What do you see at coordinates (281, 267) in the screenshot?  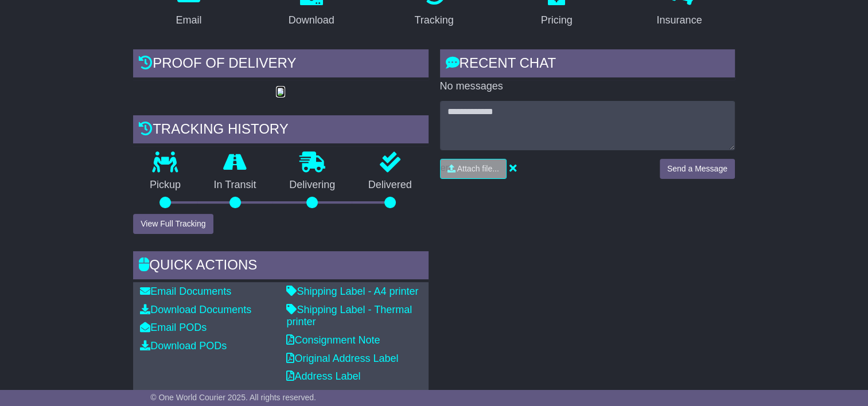 I see `div: Quick Actions` at bounding box center [281, 267].